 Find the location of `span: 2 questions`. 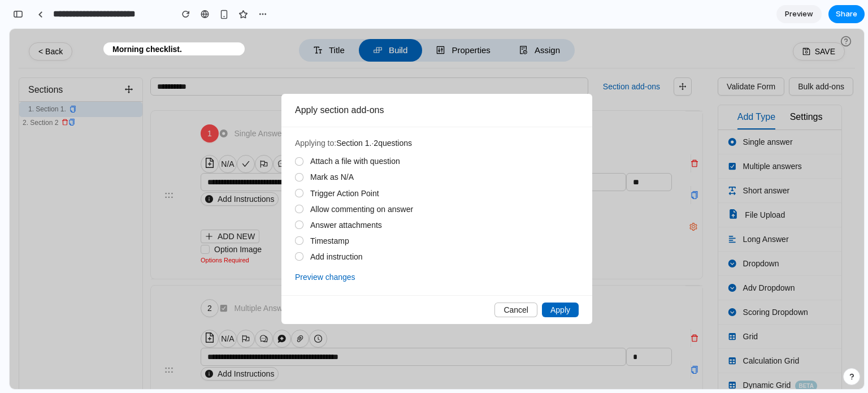

span: 2 questions is located at coordinates (383, 114).